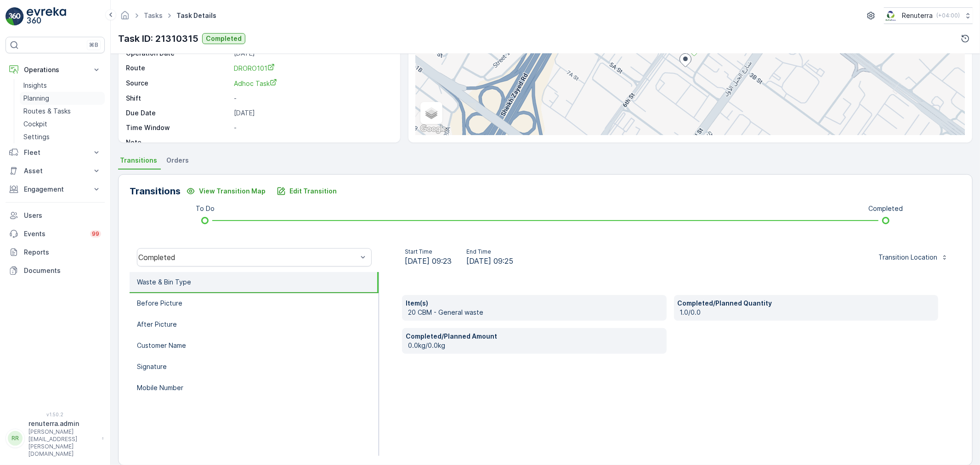  Describe the element at coordinates (428, 251) in the screenshot. I see `p: Start Time` at that location.